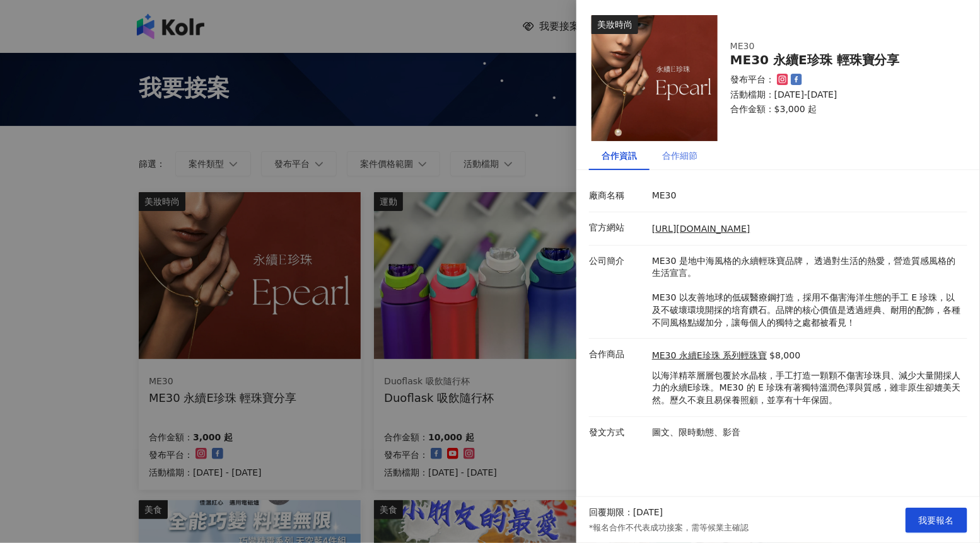  I want to click on div: ME30, so click(831, 47).